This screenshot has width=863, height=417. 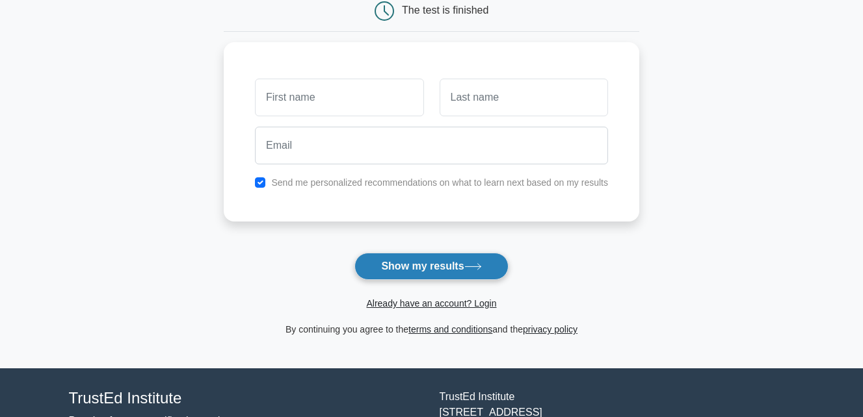 What do you see at coordinates (450, 330) in the screenshot?
I see `a: terms and conditions` at bounding box center [450, 330].